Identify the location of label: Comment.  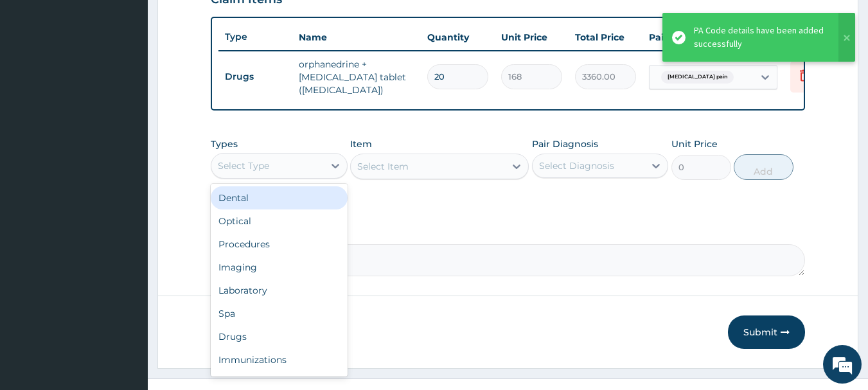
(508, 231).